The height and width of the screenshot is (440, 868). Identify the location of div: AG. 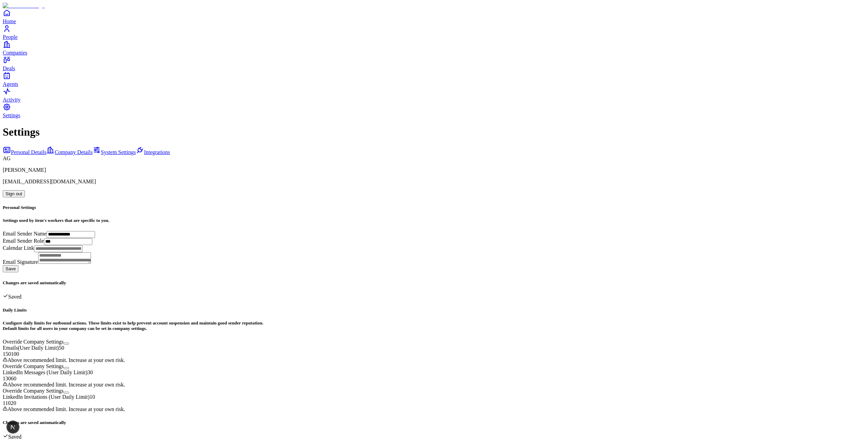
(434, 158).